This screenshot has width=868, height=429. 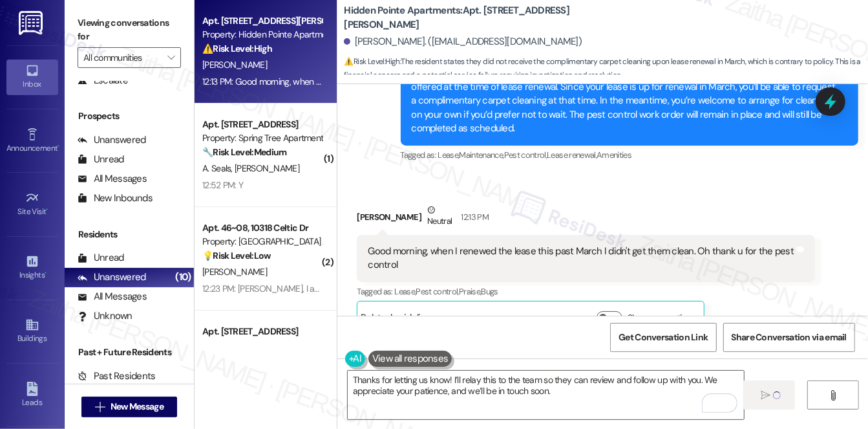 What do you see at coordinates (122, 58) in the screenshot?
I see `input: All communities` at bounding box center [122, 58].